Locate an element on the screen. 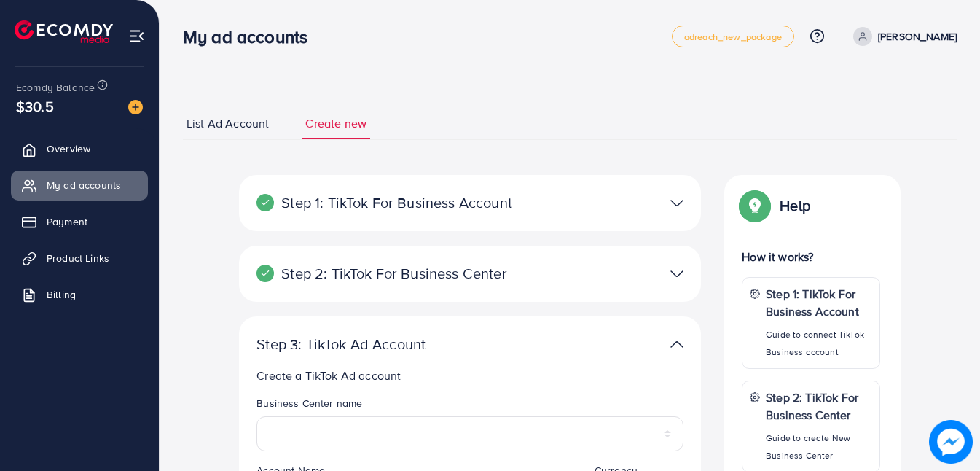 Image resolution: width=980 pixels, height=471 pixels. p: Guide to create New Business Center is located at coordinates (819, 447).